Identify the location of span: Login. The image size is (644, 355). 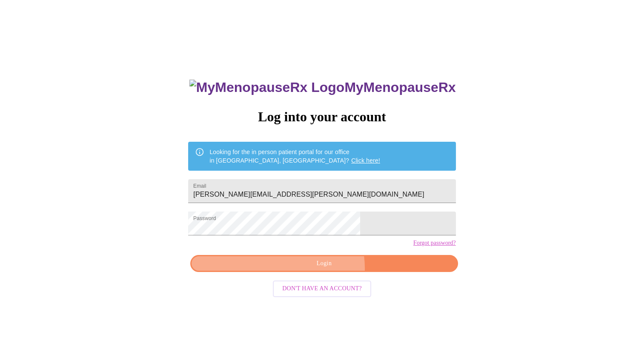
(324, 264).